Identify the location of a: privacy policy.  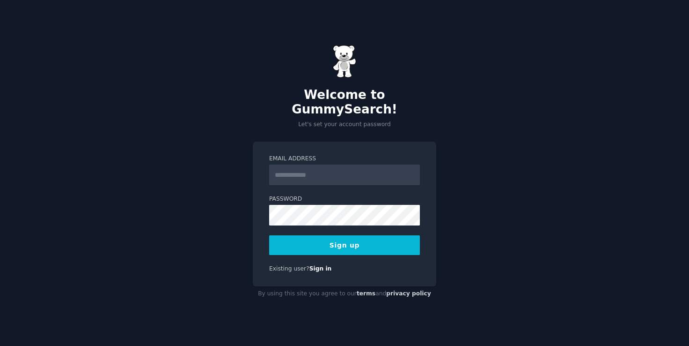
(409, 293).